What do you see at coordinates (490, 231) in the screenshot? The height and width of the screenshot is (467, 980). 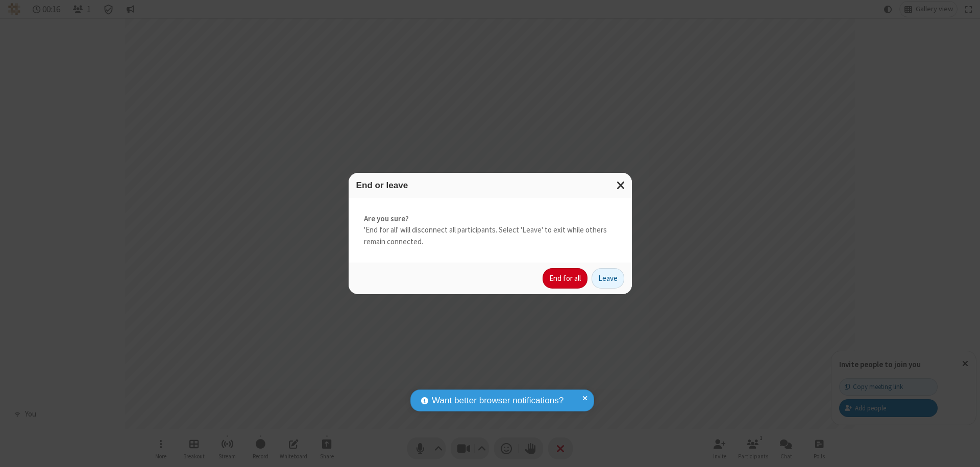 I see `div: 'End for all' will disconnect all participants. Select 'Leave' to exit while others remain connec...` at bounding box center [490, 231].